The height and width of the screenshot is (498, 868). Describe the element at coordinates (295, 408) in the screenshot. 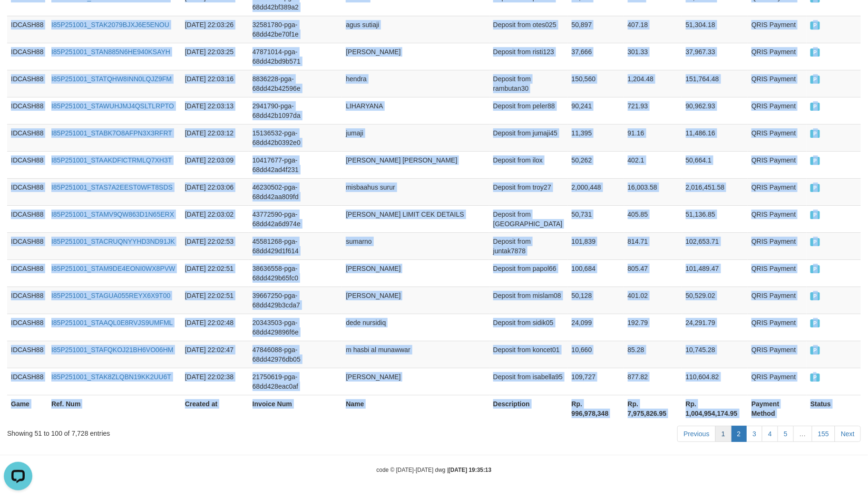

I see `th: Invoice Num` at that location.